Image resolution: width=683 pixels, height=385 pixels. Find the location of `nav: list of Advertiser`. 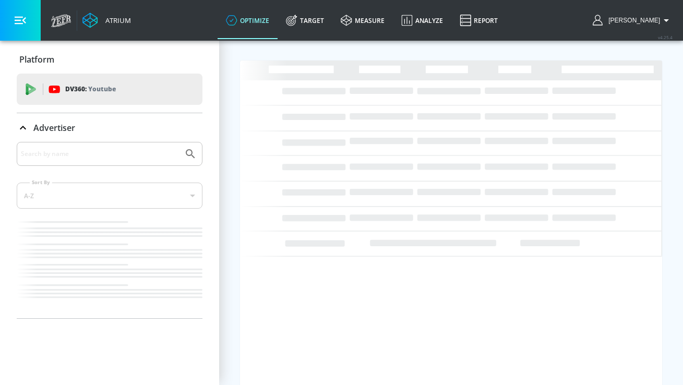

nav: list of Advertiser is located at coordinates (110, 268).